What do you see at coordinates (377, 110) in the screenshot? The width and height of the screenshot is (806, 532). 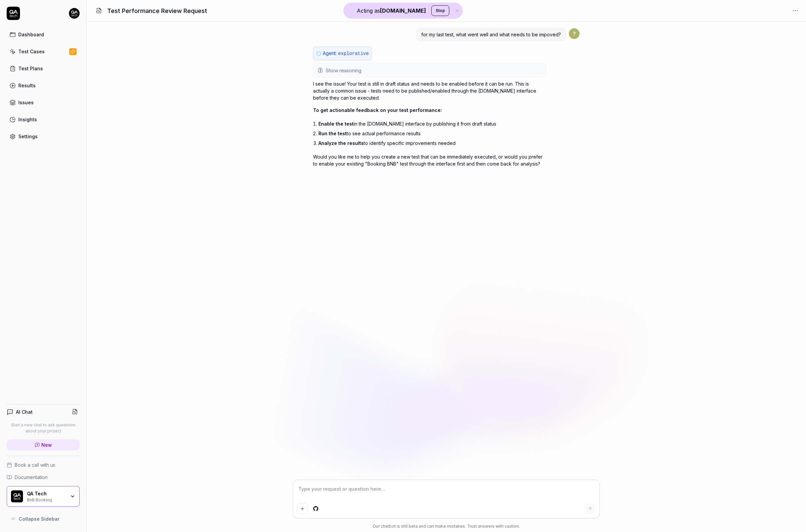 I see `span: To get actionable feedback on your test performance:` at bounding box center [377, 110].